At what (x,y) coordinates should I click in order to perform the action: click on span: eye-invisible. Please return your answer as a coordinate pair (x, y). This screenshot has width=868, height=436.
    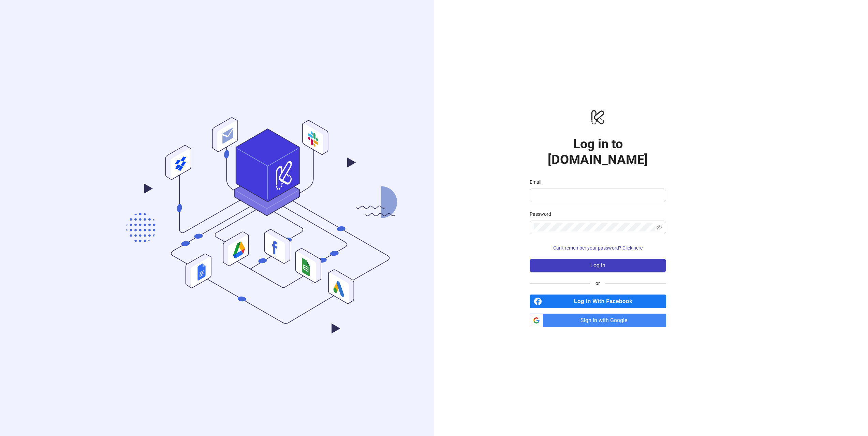
    Looking at the image, I should click on (659, 227).